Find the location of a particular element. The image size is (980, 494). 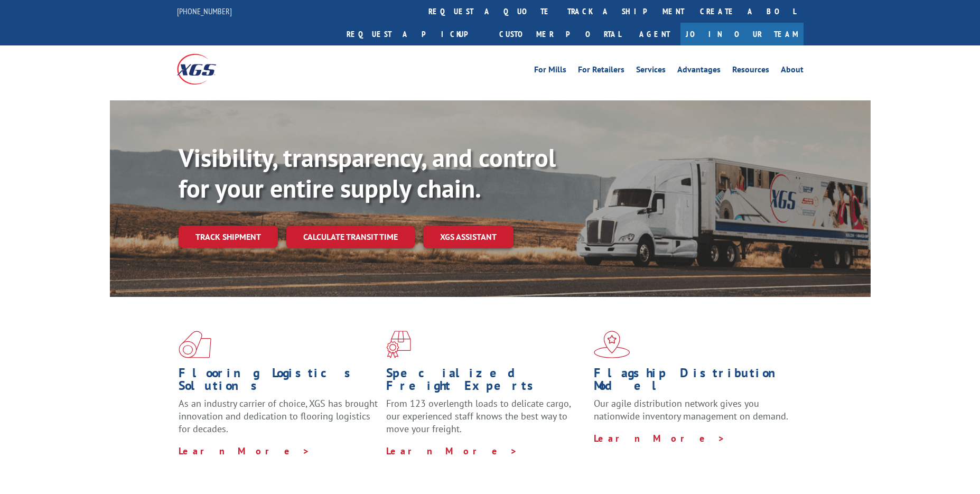

a: Customer Portal is located at coordinates (560, 33).